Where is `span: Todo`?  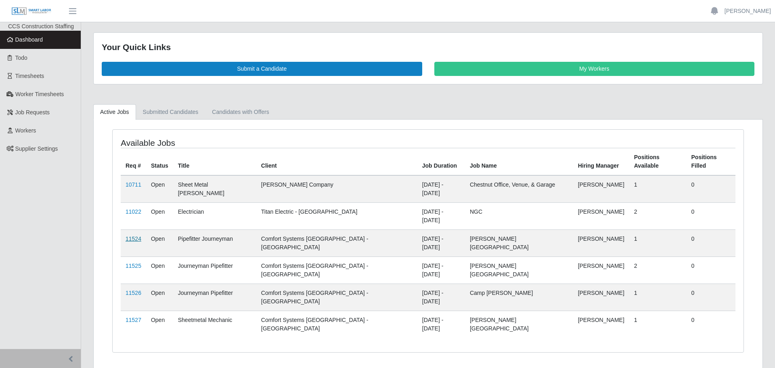 span: Todo is located at coordinates (21, 58).